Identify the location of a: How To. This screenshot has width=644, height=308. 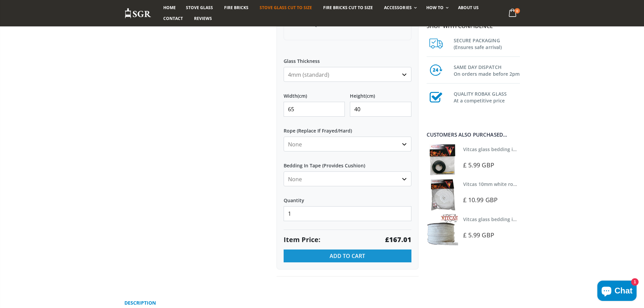
(436, 8).